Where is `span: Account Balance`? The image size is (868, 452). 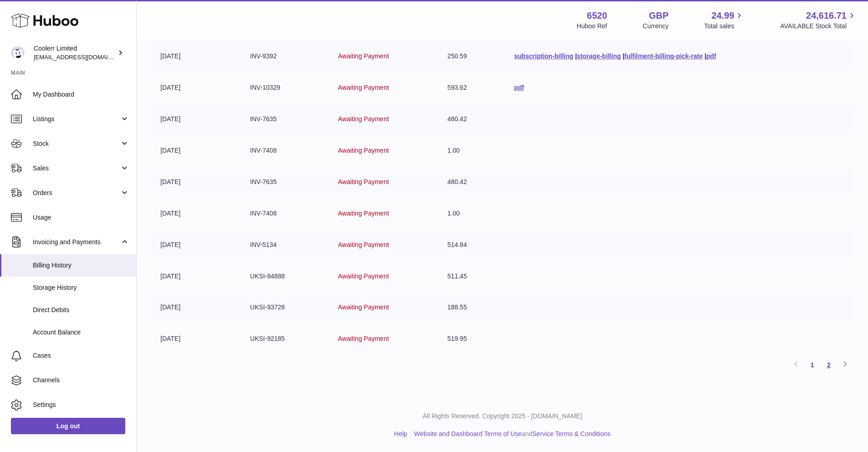 span: Account Balance is located at coordinates (81, 332).